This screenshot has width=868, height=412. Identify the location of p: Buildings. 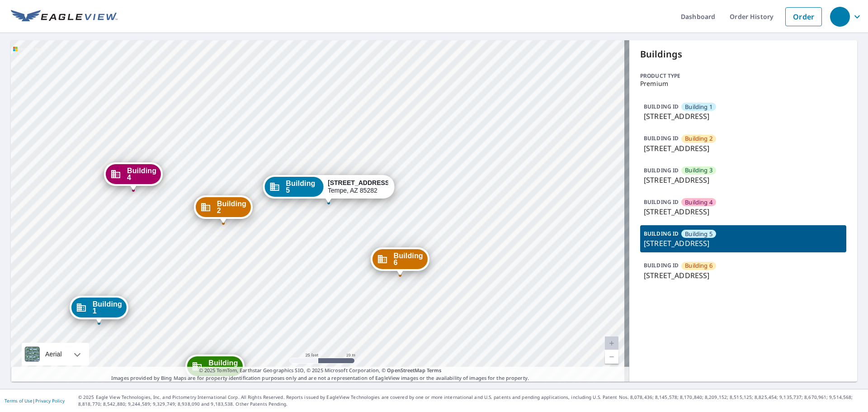
(744, 54).